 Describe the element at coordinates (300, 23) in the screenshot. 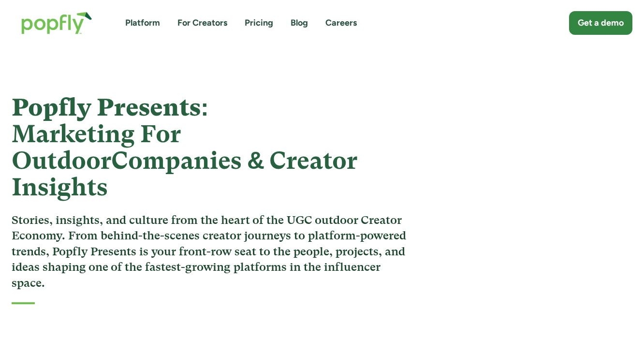

I see `a: Blog` at that location.